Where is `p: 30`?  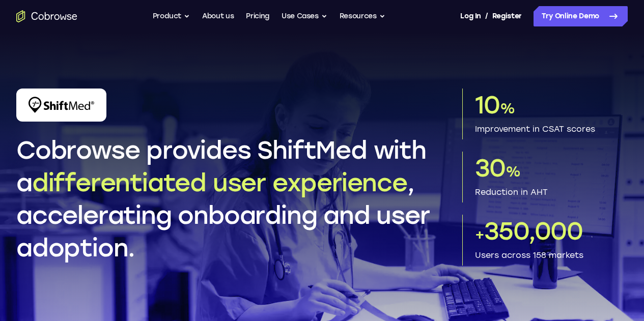 p: 30 is located at coordinates (560, 168).